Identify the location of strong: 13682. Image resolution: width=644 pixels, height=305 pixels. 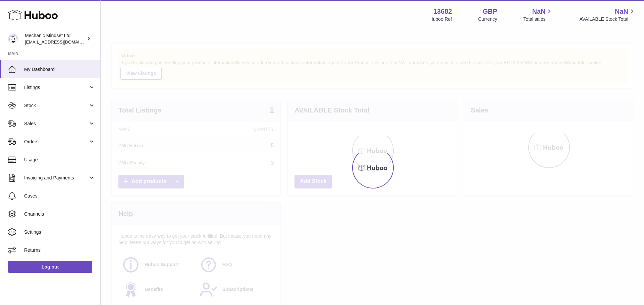
(443, 12).